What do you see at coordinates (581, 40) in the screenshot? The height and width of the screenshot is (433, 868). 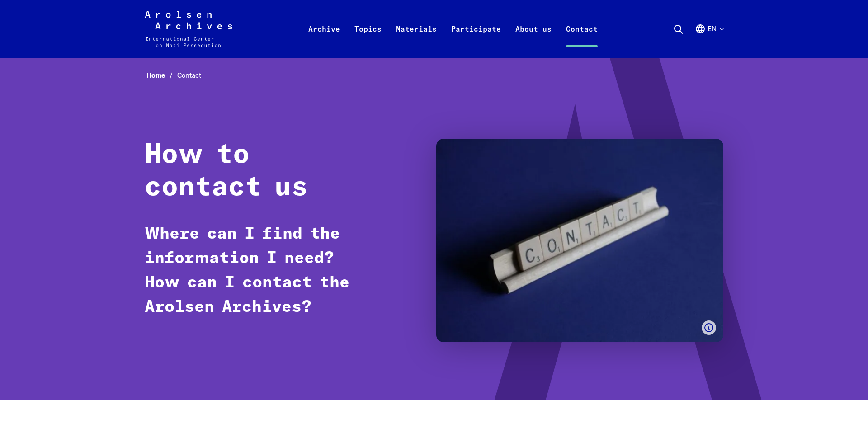 I see `a: Contact` at bounding box center [581, 40].